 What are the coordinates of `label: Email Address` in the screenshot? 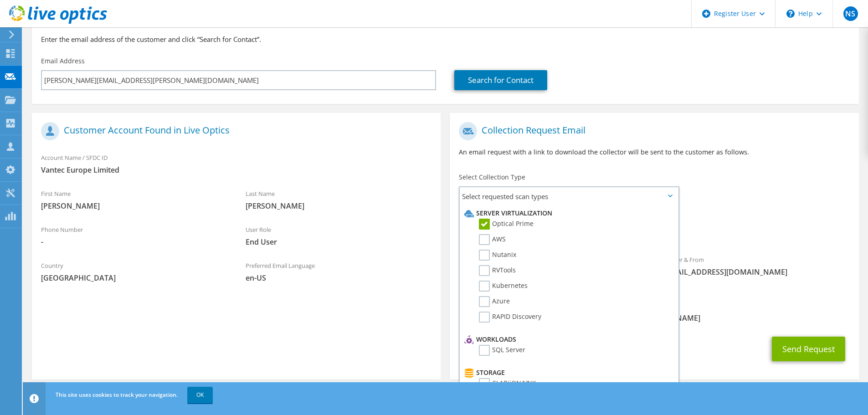 It's located at (63, 61).